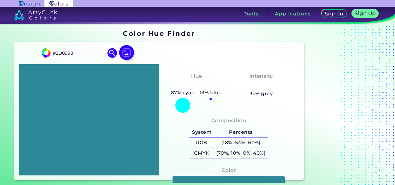  I want to click on a: Sign In, so click(334, 14).